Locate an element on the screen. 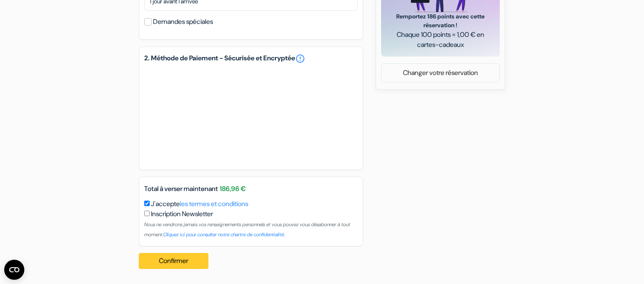 Image resolution: width=644 pixels, height=284 pixels. a: Cliquez ici pour consulter notre chartre de confidentialité. is located at coordinates (224, 235).